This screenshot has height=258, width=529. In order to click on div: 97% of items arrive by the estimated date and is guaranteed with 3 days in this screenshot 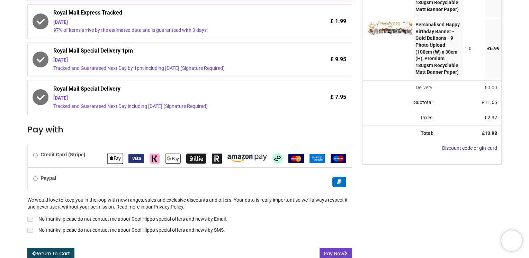, I will do `click(170, 30)`.